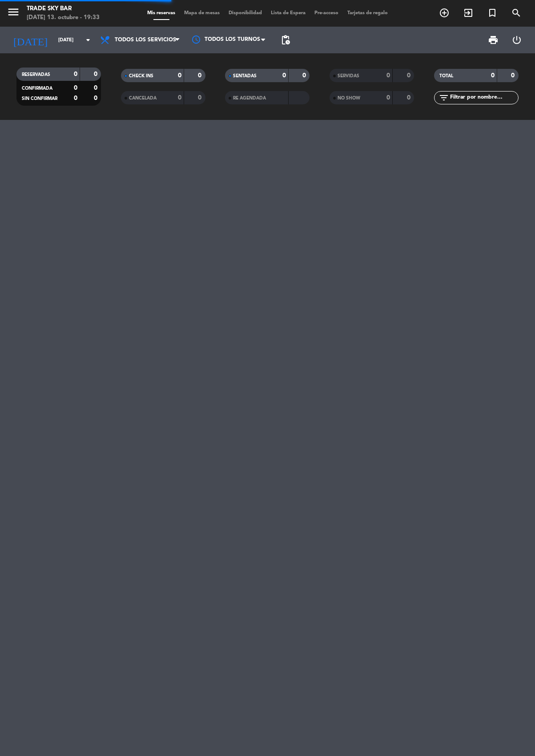  I want to click on span: Mis reservas, so click(161, 13).